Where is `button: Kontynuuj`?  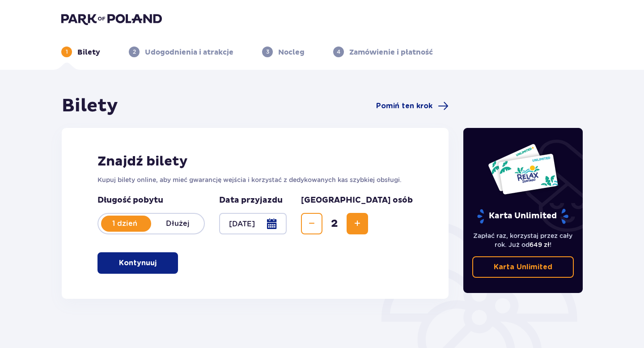
button: Kontynuuj is located at coordinates (138, 263).